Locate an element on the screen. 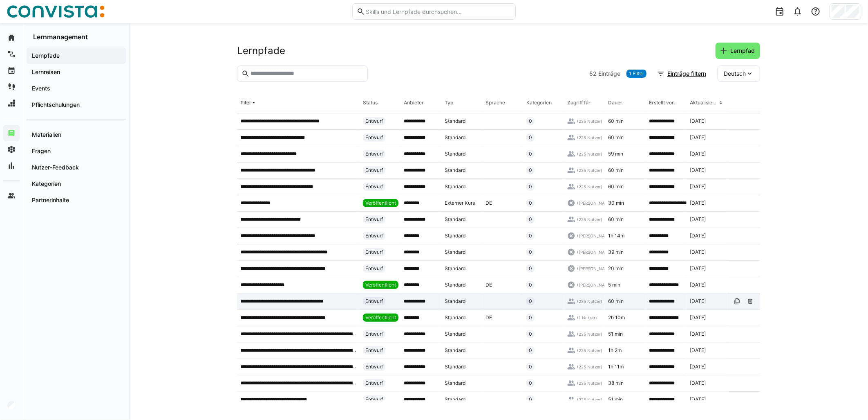  div: Aktualisiert am is located at coordinates (704, 102).